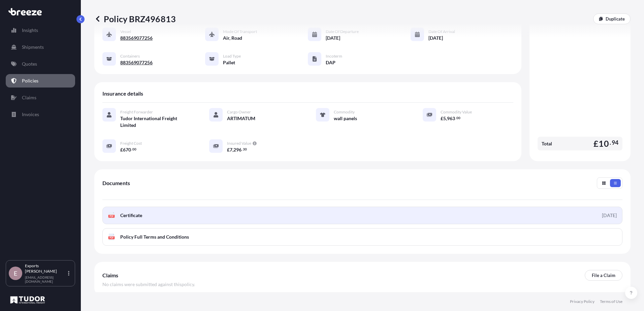 This screenshot has width=644, height=311. What do you see at coordinates (237, 150) in the screenshot?
I see `span: 296` at bounding box center [237, 150].